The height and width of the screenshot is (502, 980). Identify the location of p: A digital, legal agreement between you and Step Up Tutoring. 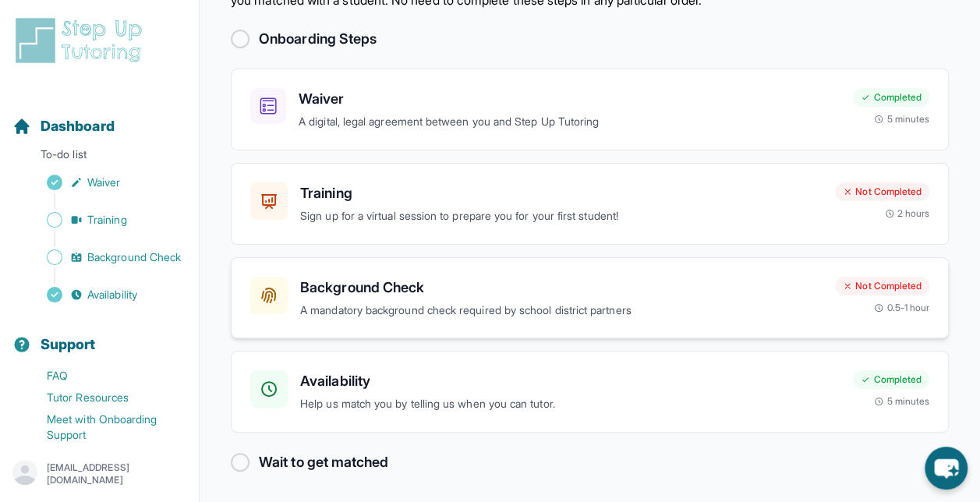
(569, 121).